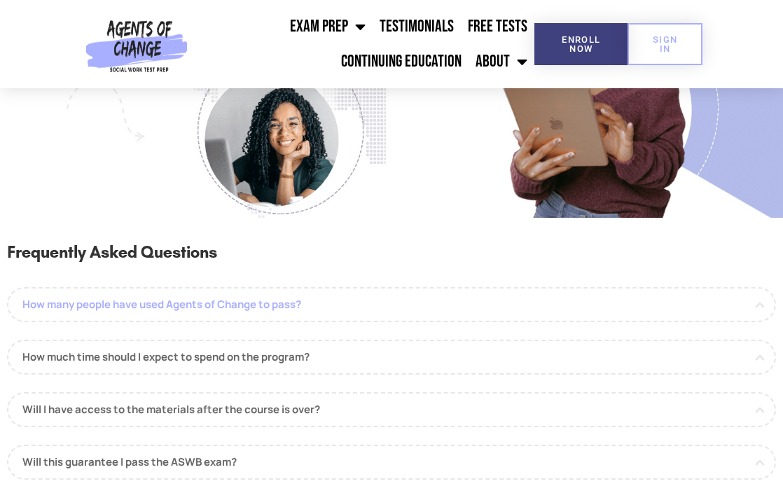 The image size is (783, 486). What do you see at coordinates (501, 62) in the screenshot?
I see `a: About` at bounding box center [501, 62].